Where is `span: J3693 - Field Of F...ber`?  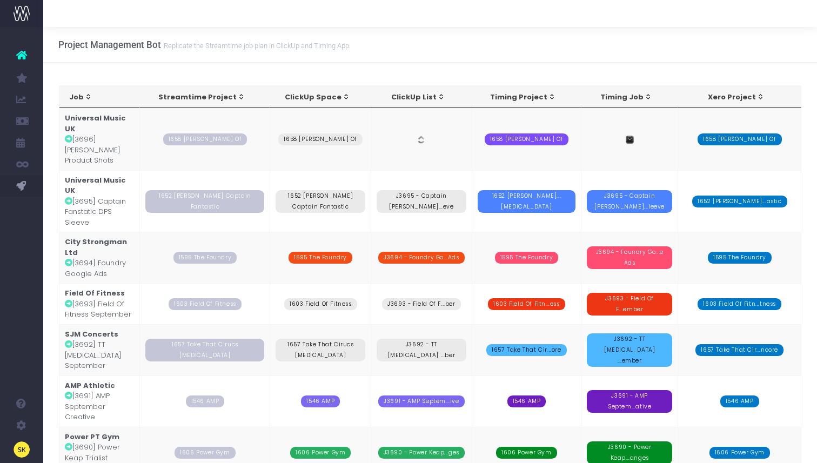 span: J3693 - Field Of F...ber is located at coordinates (421, 304).